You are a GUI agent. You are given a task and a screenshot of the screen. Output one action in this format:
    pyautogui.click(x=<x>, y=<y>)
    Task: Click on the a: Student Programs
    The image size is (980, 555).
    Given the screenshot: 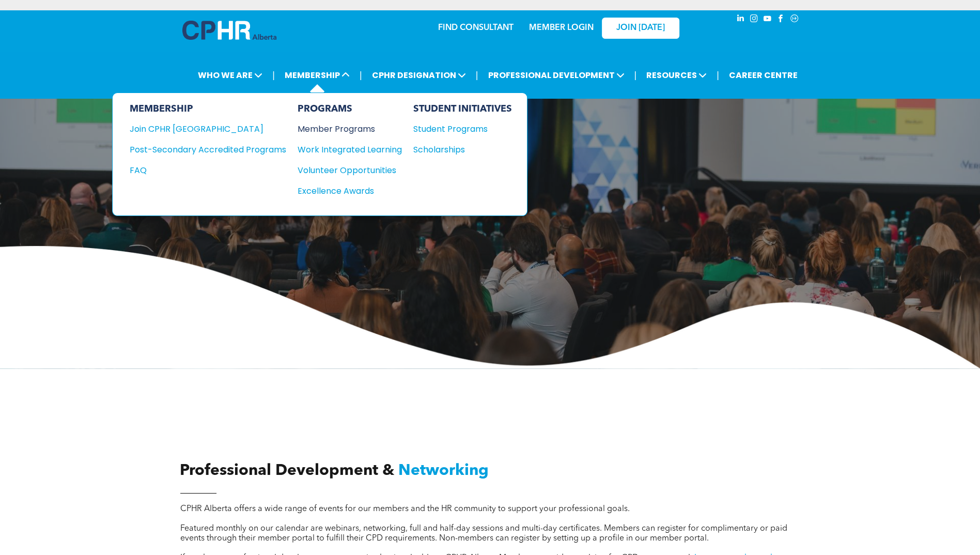 What is the action you would take?
    pyautogui.click(x=462, y=129)
    